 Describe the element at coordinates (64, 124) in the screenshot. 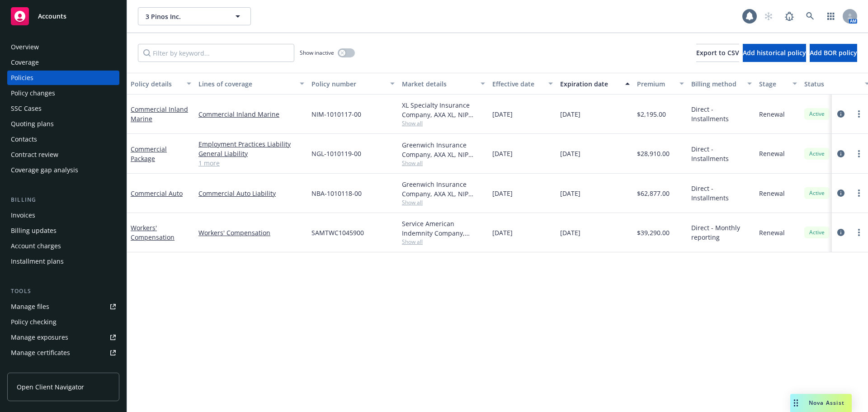

I see `a: Quoting plans` at that location.